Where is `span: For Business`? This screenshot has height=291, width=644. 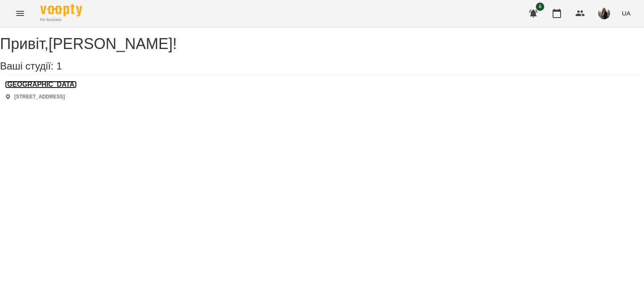
span: For Business is located at coordinates (61, 20).